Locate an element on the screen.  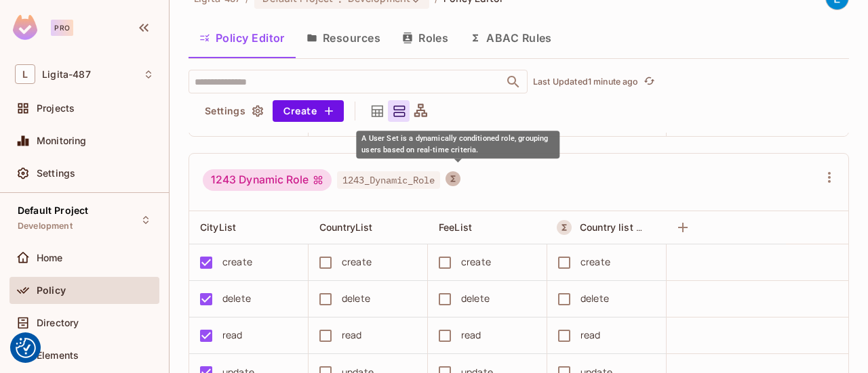
button: A User Set is a dynamically conditioned role, grouping users based on real-time criteria. is located at coordinates (453, 179).